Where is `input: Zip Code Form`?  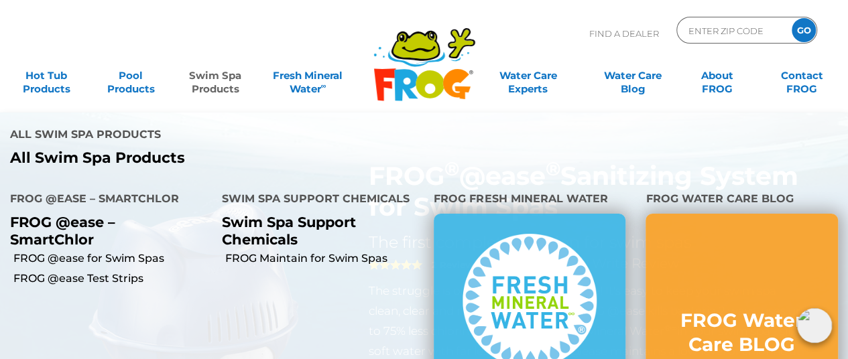 input: Zip Code Form is located at coordinates (732, 30).